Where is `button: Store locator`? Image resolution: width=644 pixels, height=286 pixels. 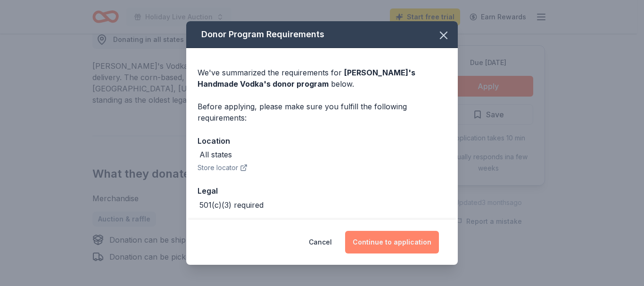 button: Store locator is located at coordinates (223, 168).